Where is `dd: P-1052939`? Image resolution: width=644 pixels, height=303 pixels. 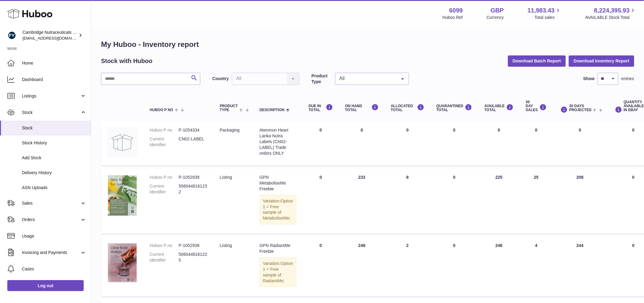
dd: P-1052939 is located at coordinates (193, 177).